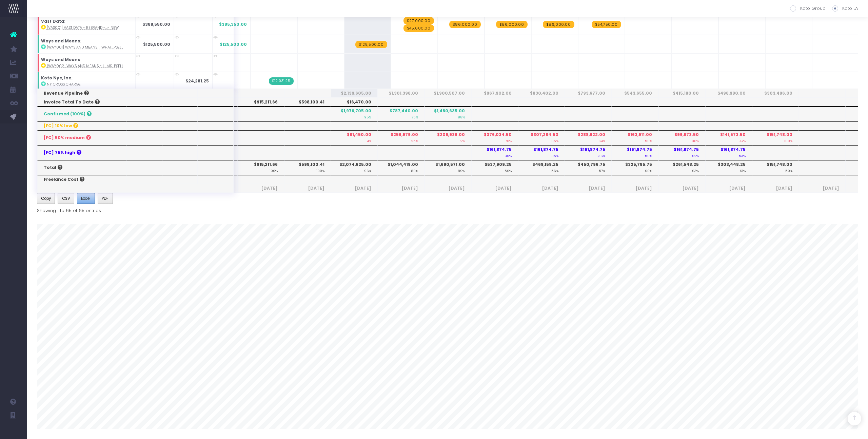 The height and width of the screenshot is (439, 868). I want to click on th: $793,677.00, so click(588, 93).